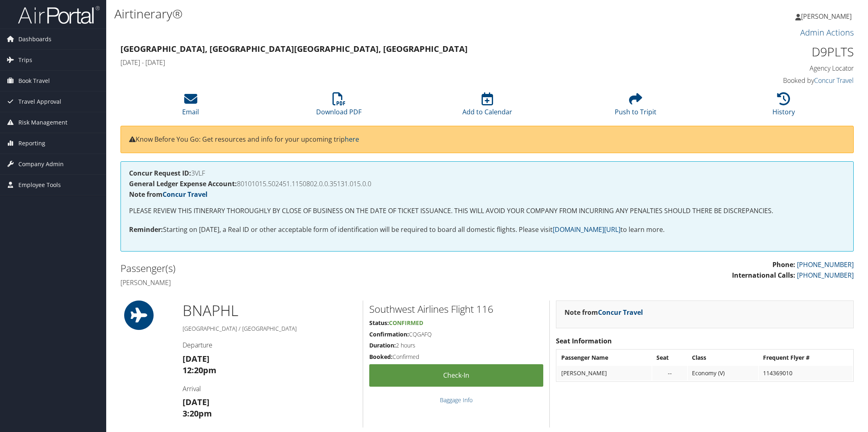  What do you see at coordinates (270, 345) in the screenshot?
I see `h4: Departure` at bounding box center [270, 345].